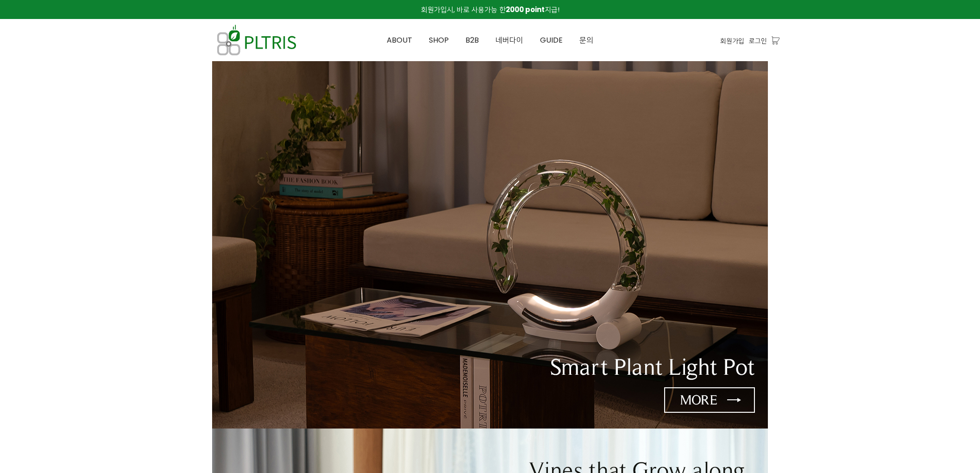 The image size is (980, 473). What do you see at coordinates (587, 40) in the screenshot?
I see `span: 문의` at bounding box center [587, 40].